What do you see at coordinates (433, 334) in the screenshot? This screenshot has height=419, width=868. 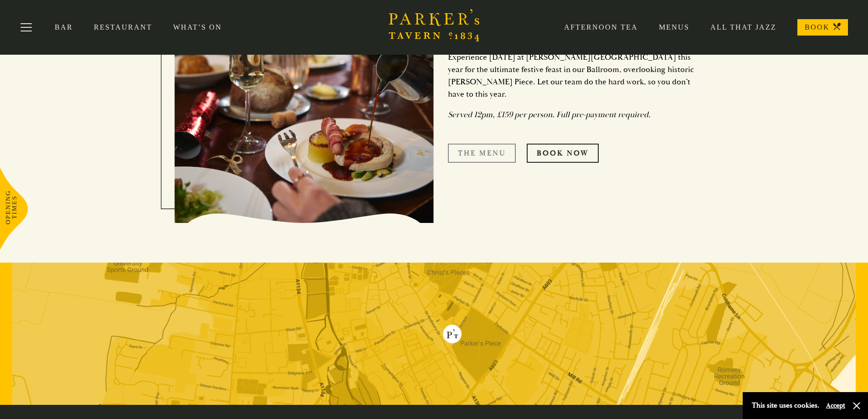 I see `img: map` at bounding box center [433, 334].